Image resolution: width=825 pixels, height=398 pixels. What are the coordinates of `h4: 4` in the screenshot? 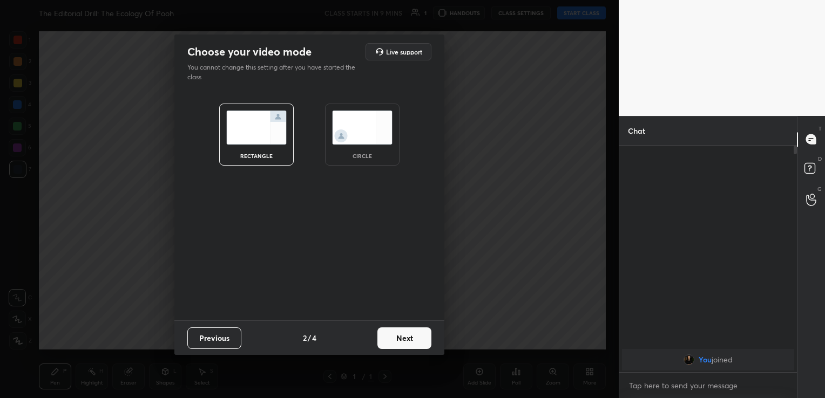 It's located at (314, 338).